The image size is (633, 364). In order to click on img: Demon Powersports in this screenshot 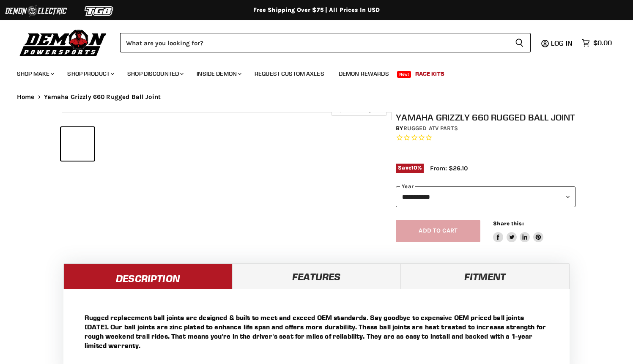, I will do `click(63, 42)`.